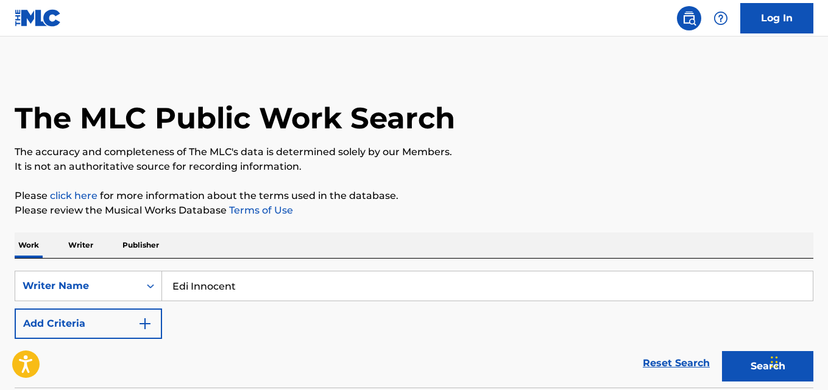 The image size is (828, 390). I want to click on p: It is not an authoritative source for recording information., so click(414, 167).